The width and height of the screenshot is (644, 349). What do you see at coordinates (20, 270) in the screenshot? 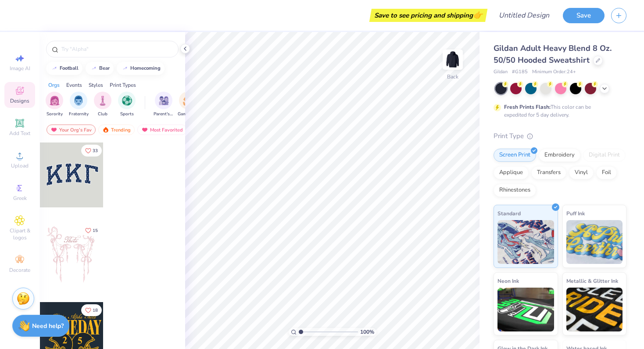
I see `span: Decorate` at bounding box center [20, 270].